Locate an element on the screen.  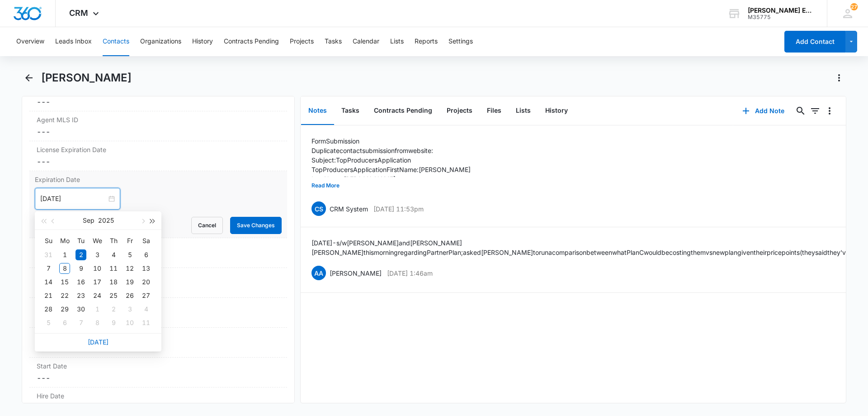
td: 2025-09-17 is located at coordinates (97, 282).